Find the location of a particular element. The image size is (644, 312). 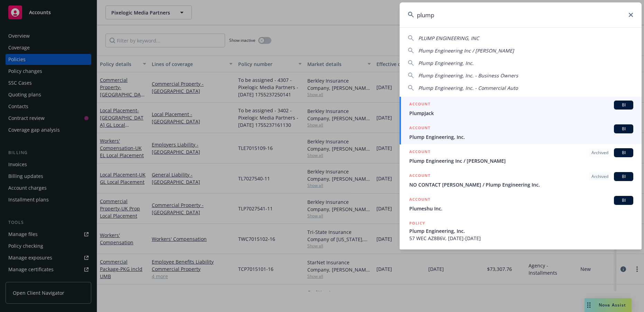

span: PLUMP ENGINEERING, INC is located at coordinates (449, 38).